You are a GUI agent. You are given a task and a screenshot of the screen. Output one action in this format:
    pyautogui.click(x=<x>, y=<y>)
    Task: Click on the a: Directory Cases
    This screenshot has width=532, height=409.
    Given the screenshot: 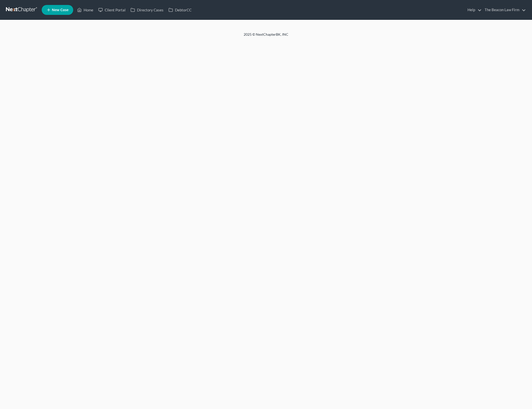 What is the action you would take?
    pyautogui.click(x=147, y=10)
    